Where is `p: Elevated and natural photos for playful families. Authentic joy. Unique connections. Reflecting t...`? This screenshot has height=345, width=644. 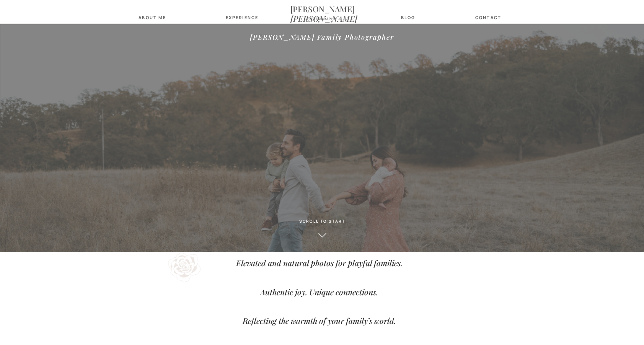
p: Elevated and natural photos for playful families. Authentic joy. Unique connections. Reflecting t... is located at coordinates (319, 271).